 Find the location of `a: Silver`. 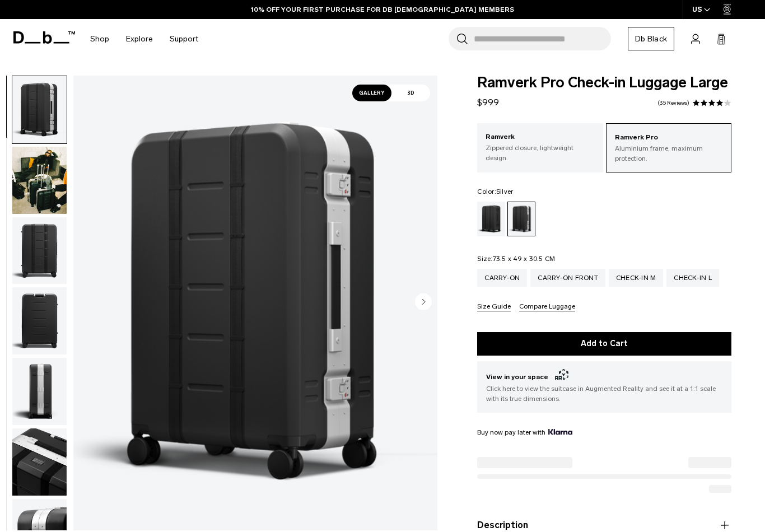

a: Silver is located at coordinates (521, 219).